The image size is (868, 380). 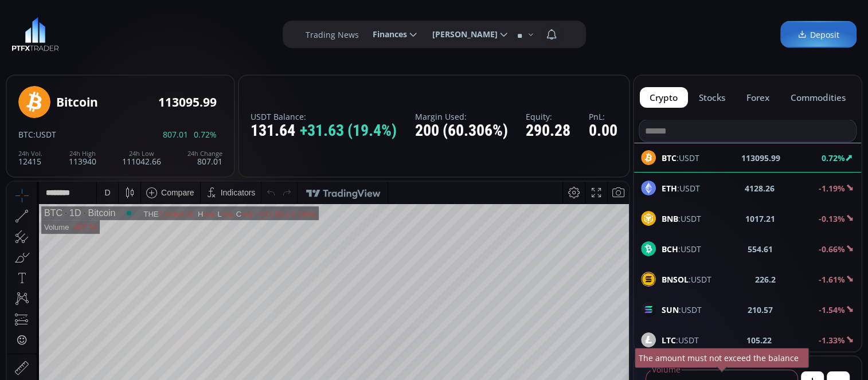 I want to click on label: Trading News, so click(x=332, y=35).